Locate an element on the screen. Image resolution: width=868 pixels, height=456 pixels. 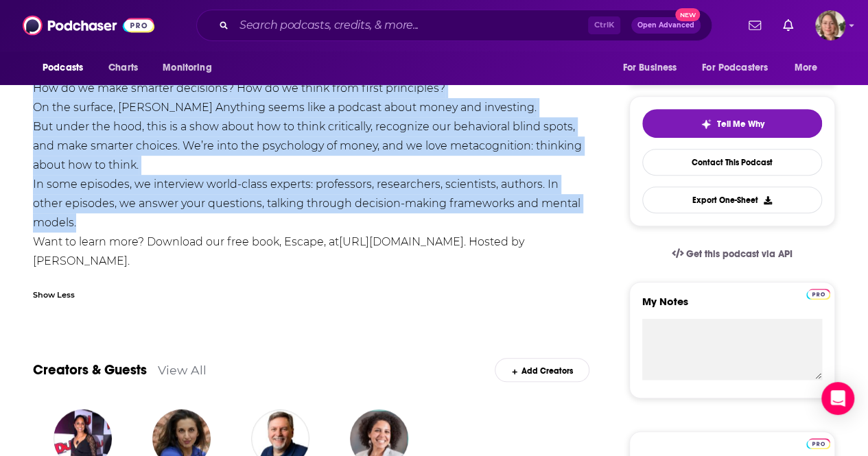
span: Open Advanced is located at coordinates (666, 25).